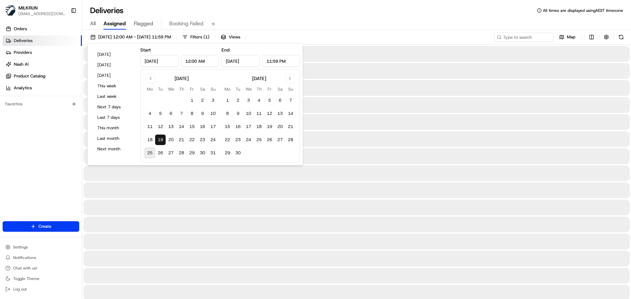 Image resolution: width=631 pixels, height=299 pixels. What do you see at coordinates (114, 97) in the screenshot?
I see `button: Last week` at bounding box center [114, 97].